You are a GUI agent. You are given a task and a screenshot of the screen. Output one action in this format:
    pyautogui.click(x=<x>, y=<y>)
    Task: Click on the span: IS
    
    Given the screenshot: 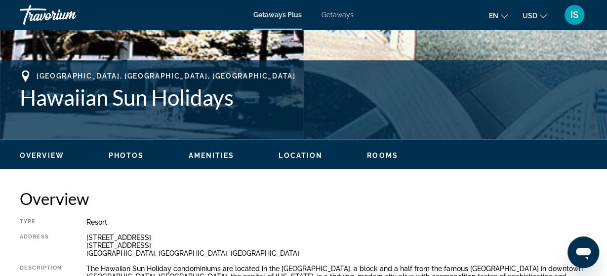 What is the action you would take?
    pyautogui.click(x=575, y=15)
    